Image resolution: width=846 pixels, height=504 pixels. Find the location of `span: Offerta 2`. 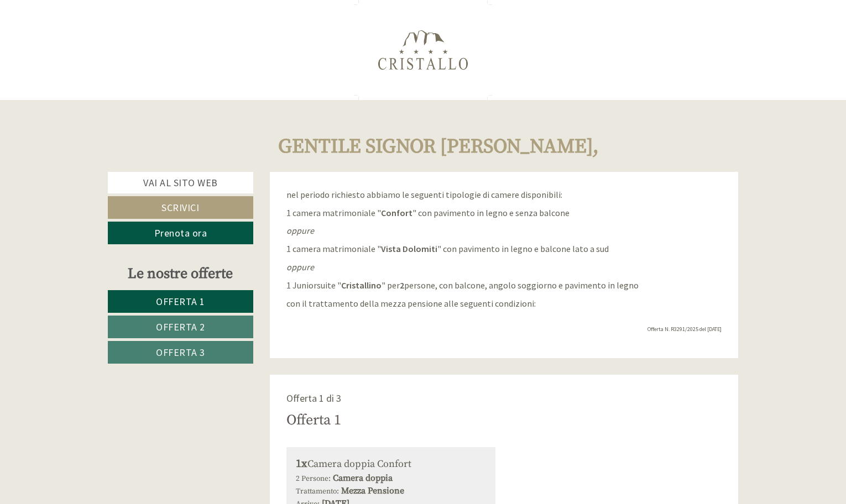

span: Offerta 2 is located at coordinates (180, 326).